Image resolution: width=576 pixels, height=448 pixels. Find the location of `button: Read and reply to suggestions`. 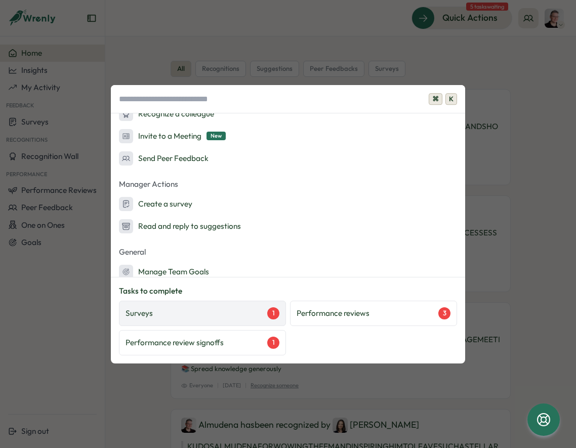

button: Read and reply to suggestions is located at coordinates (288, 226).